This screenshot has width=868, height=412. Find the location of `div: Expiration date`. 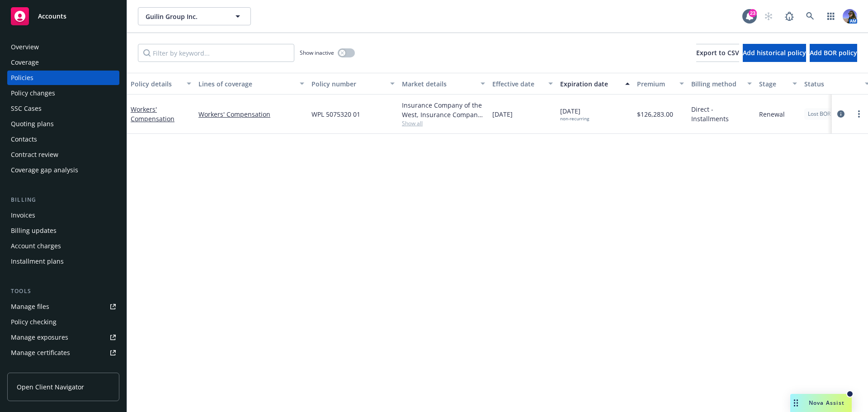

div: Expiration date is located at coordinates (590, 84).